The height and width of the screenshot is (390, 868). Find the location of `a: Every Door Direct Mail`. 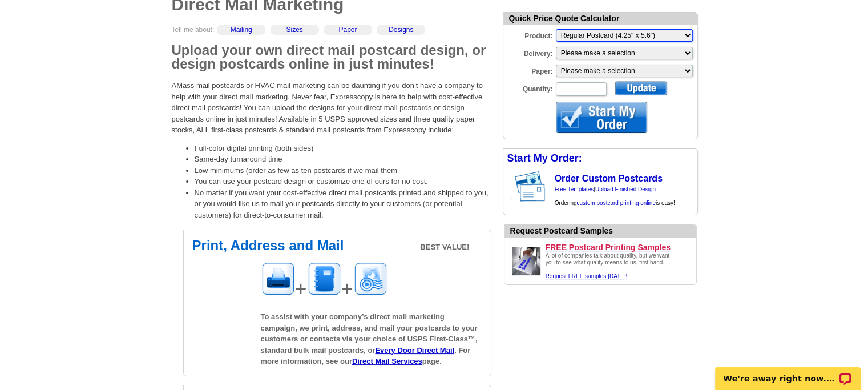

a: Every Door Direct Mail is located at coordinates (414, 350).